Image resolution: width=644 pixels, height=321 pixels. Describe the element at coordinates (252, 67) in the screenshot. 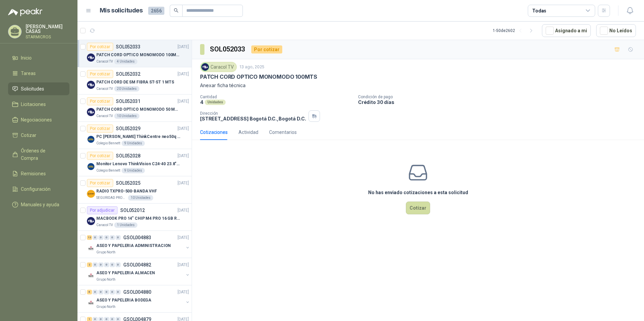

I see `p: 13 ago, 2025` at that location.